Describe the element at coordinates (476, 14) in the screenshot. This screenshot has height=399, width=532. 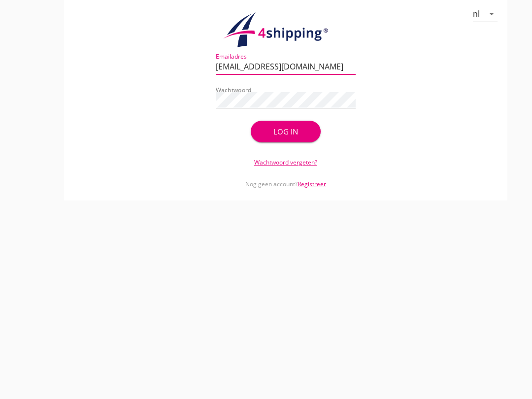
I see `div: nl` at that location.